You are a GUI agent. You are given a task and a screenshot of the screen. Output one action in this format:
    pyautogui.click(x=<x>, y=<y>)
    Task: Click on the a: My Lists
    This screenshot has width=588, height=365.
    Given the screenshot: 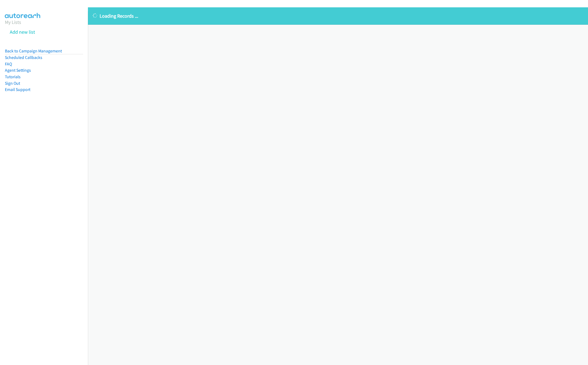 What is the action you would take?
    pyautogui.click(x=13, y=22)
    